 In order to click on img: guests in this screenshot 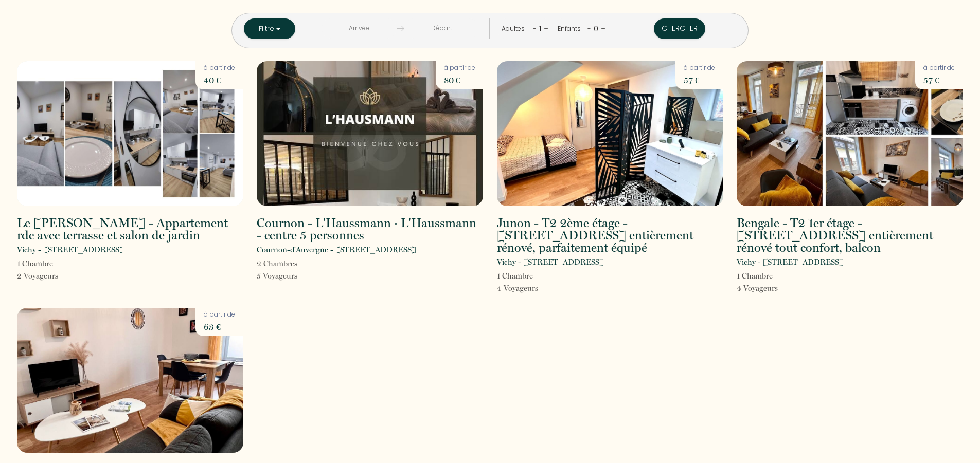, I will do `click(400, 28)`.